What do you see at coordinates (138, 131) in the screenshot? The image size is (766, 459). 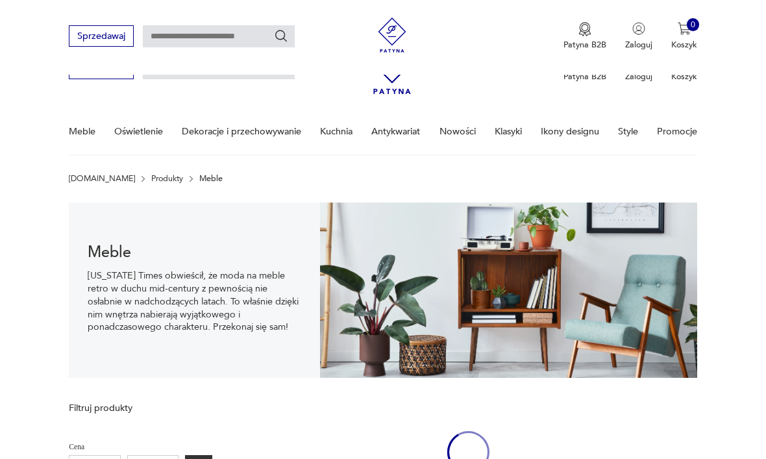 I see `a: Oświetlenie` at bounding box center [138, 131].